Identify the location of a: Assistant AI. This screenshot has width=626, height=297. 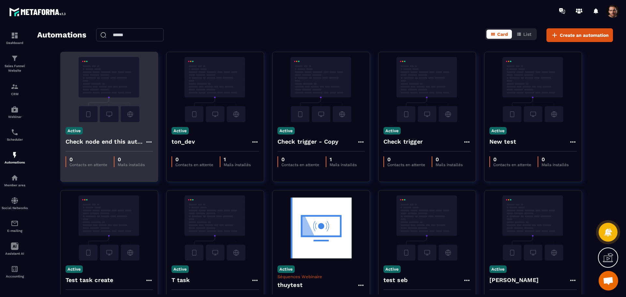
(15, 249).